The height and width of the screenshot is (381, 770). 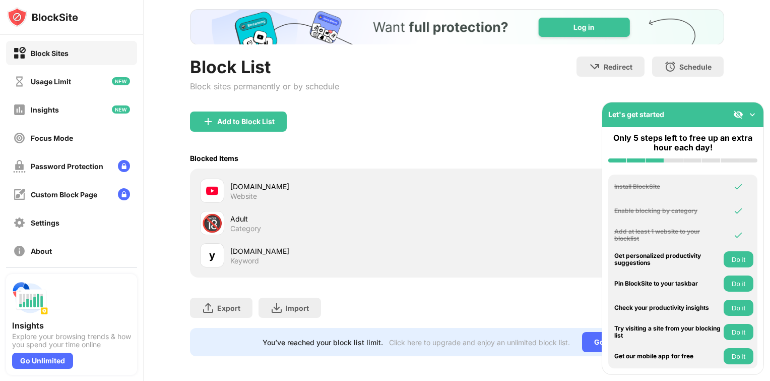 I want to click on img: time-usage-off.svg, so click(x=19, y=81).